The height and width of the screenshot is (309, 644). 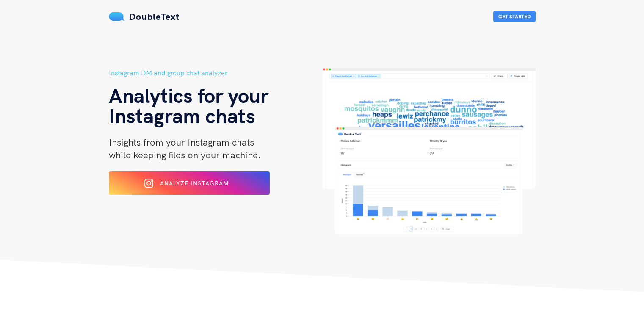 What do you see at coordinates (182, 116) in the screenshot?
I see `span: Instagram chats` at bounding box center [182, 116].